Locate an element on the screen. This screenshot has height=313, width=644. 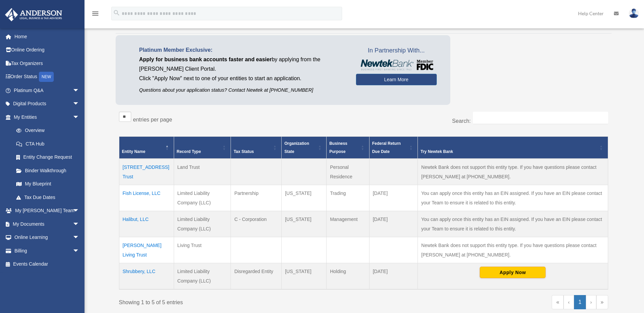
td: Fish License, LLC is located at coordinates (146, 198).